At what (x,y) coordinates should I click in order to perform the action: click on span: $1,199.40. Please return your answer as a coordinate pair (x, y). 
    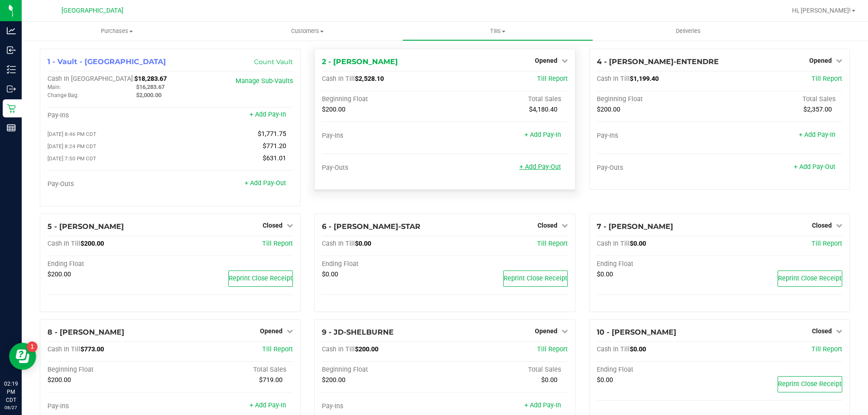
    Looking at the image, I should click on (644, 79).